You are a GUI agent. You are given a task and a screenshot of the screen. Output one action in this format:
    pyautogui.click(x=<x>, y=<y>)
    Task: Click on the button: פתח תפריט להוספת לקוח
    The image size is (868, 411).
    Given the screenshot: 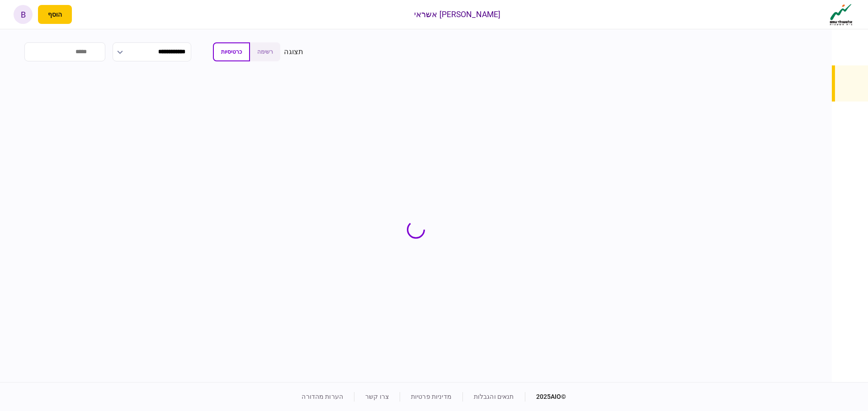 What is the action you would take?
    pyautogui.click(x=55, y=14)
    